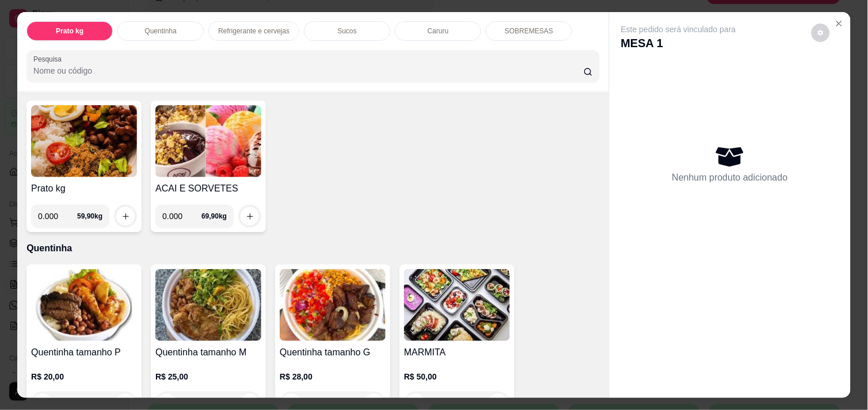 This screenshot has height=410, width=868. Describe the element at coordinates (308, 71) in the screenshot. I see `input: Pesquisa` at that location.